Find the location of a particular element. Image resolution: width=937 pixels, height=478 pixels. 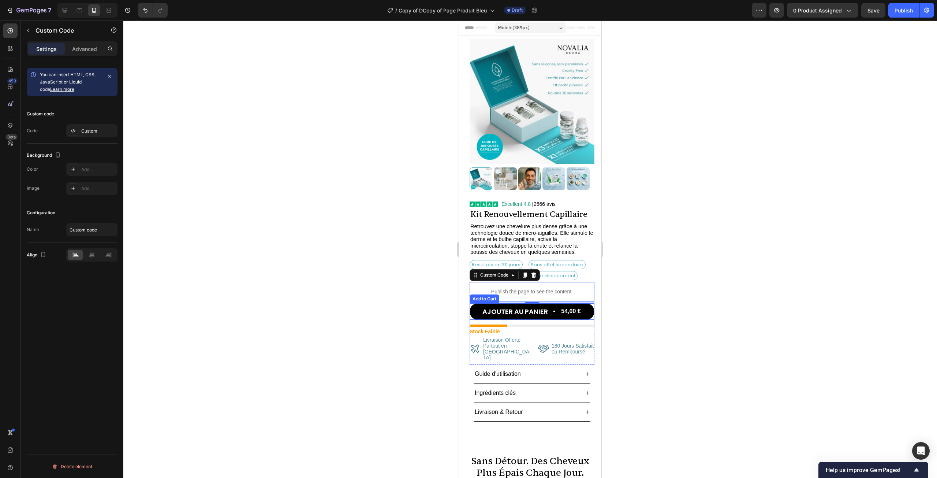

div: Custom is located at coordinates (98, 131).